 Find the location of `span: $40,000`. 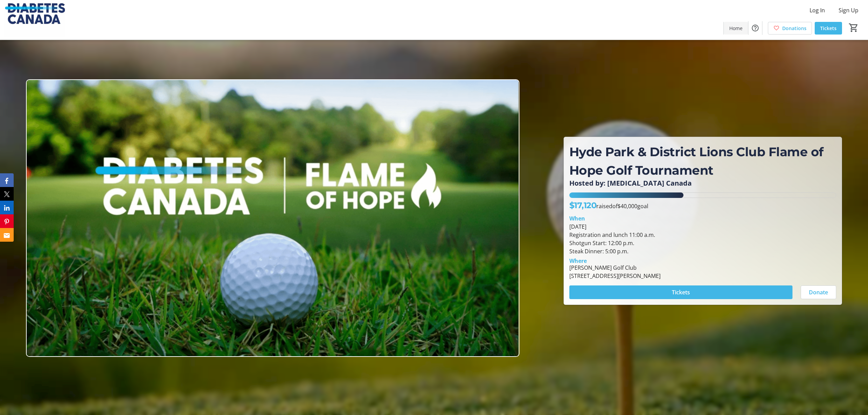

span: $40,000 is located at coordinates (627, 206).